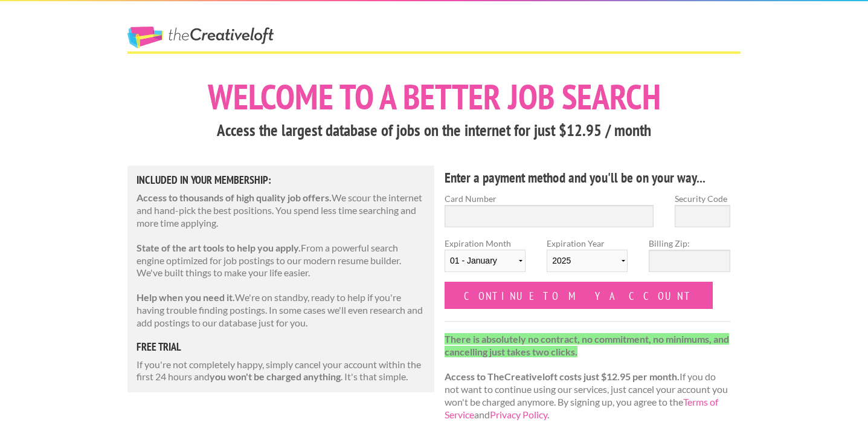  What do you see at coordinates (281, 310) in the screenshot?
I see `p: We're on standby, ready to help if you're having trouble finding postings. In some cases we'll ev...` at bounding box center [281, 310].